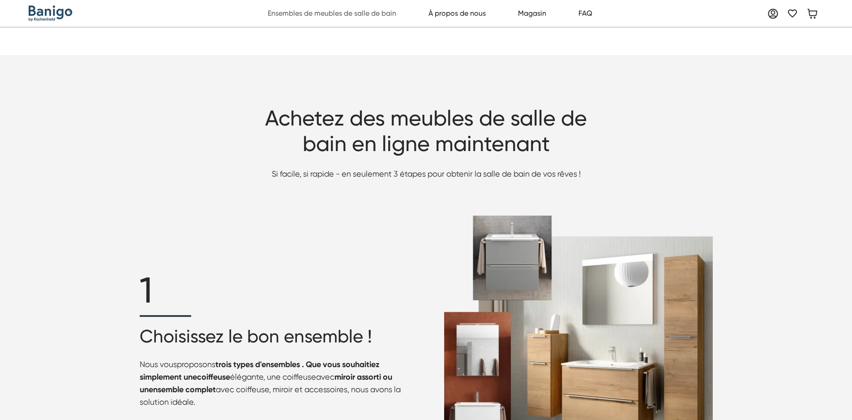 This screenshot has height=420, width=852. What do you see at coordinates (585, 13) in the screenshot?
I see `a: FAQ` at bounding box center [585, 13].